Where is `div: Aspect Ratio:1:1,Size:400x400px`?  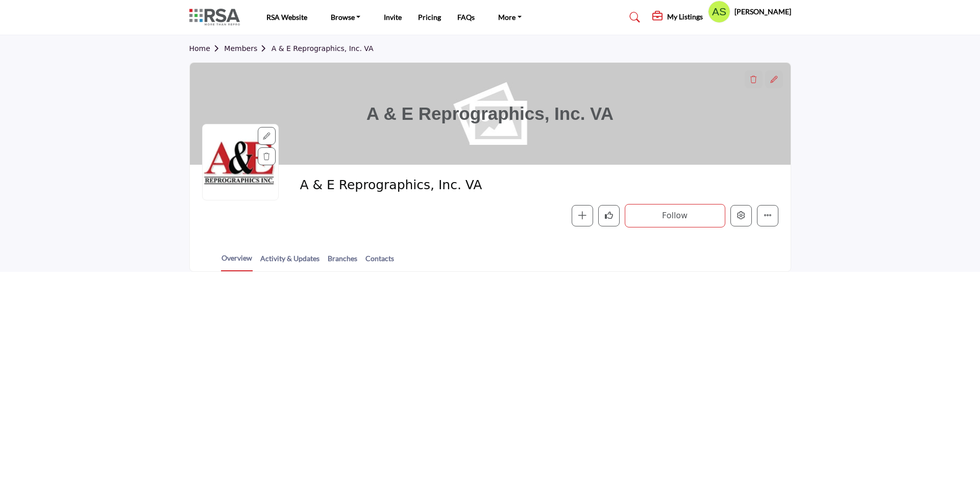 div: Aspect Ratio:1:1,Size:400x400px is located at coordinates (267, 136).